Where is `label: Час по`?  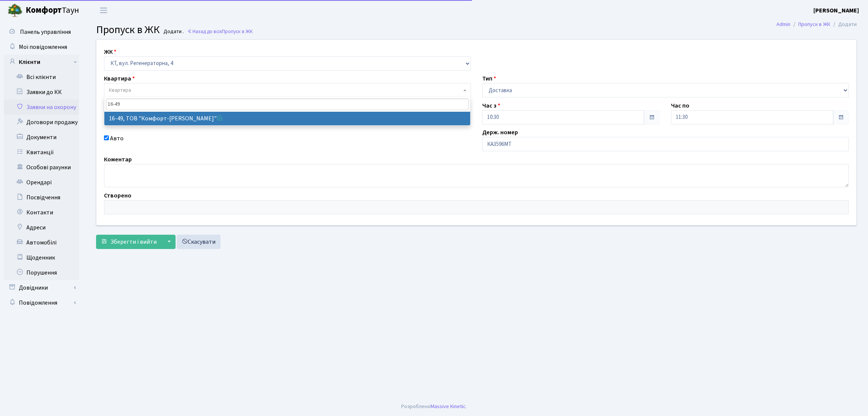
label: Час по is located at coordinates (680, 106).